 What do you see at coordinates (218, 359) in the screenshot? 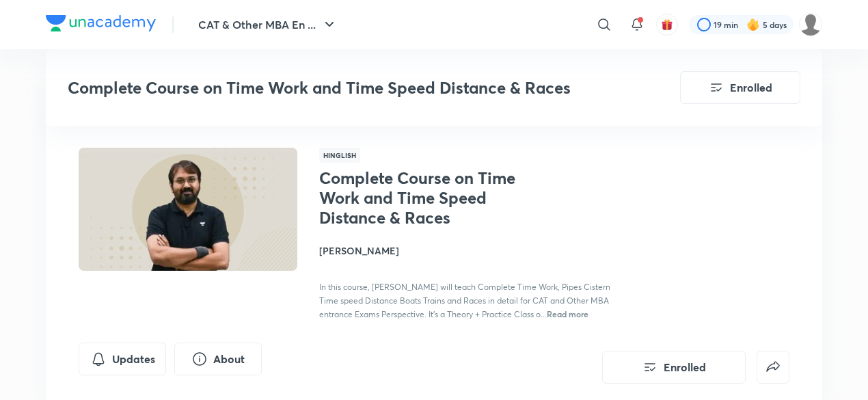
I see `button: About` at bounding box center [218, 359].